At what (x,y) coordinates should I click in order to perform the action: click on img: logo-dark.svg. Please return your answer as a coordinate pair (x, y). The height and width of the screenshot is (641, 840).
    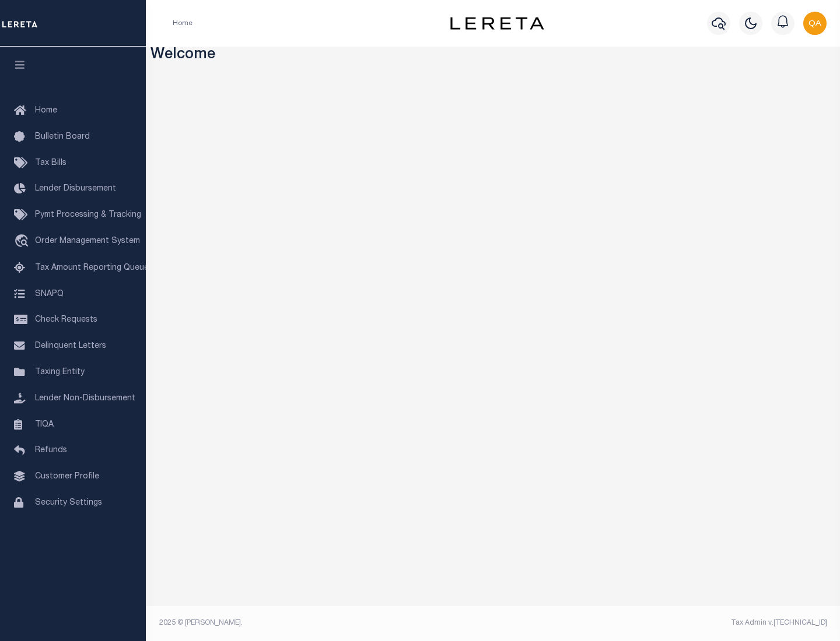
    Looking at the image, I should click on (497, 24).